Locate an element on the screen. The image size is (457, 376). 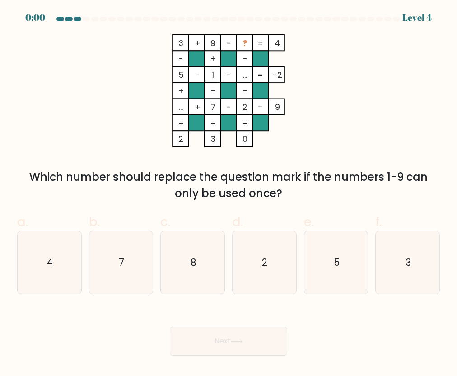
text: 2 is located at coordinates (265, 262).